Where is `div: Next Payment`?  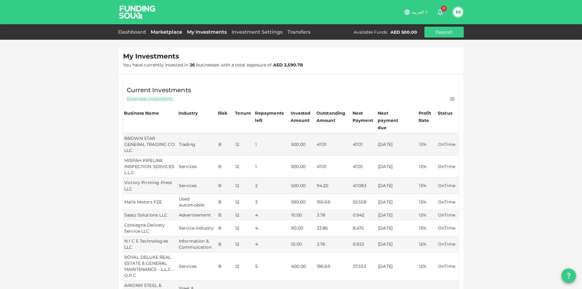 div: Next Payment is located at coordinates (364, 117).